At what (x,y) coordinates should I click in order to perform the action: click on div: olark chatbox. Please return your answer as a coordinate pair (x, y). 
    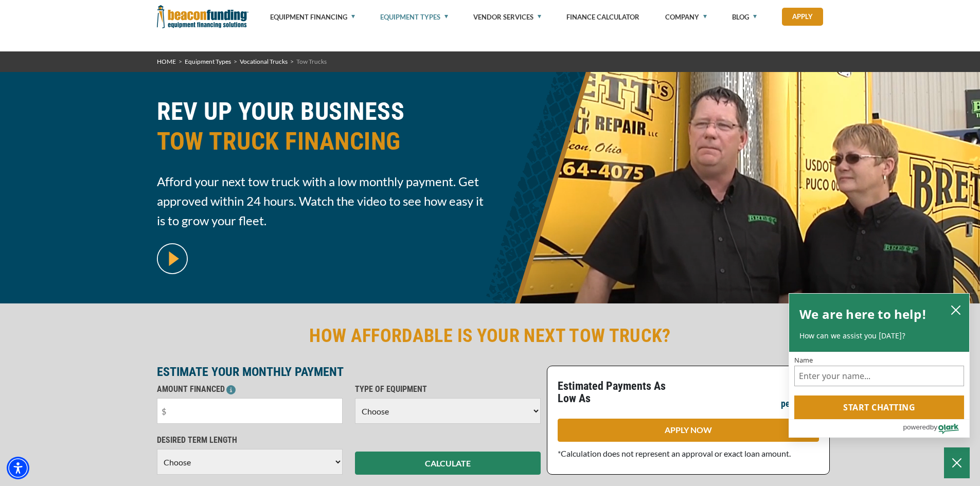
    Looking at the image, I should click on (879, 366).